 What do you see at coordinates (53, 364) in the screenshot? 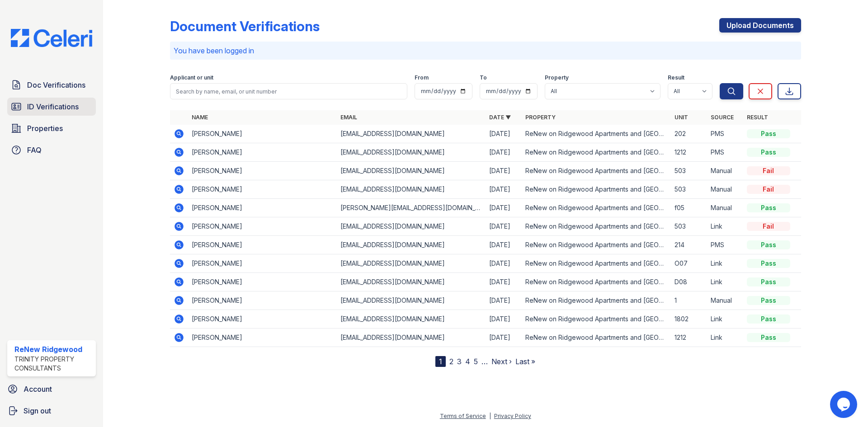
I see `div: Trinity Property Consultants` at bounding box center [53, 364].